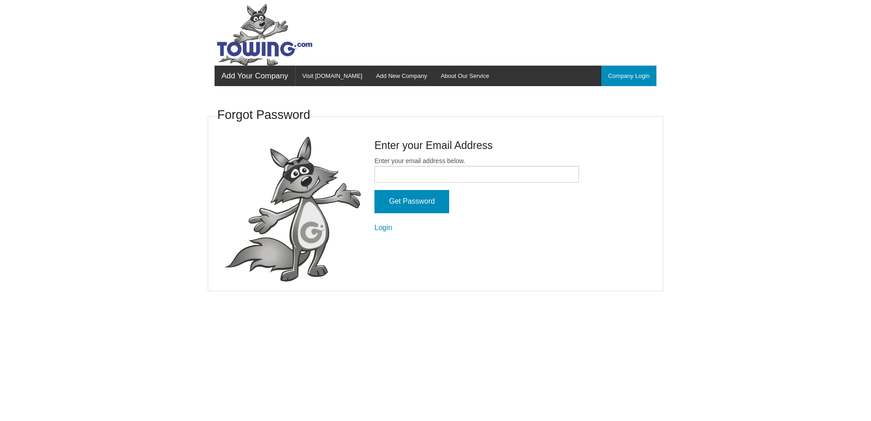 Image resolution: width=871 pixels, height=421 pixels. What do you see at coordinates (477, 145) in the screenshot?
I see `h4: Enter your Email Address` at bounding box center [477, 145].